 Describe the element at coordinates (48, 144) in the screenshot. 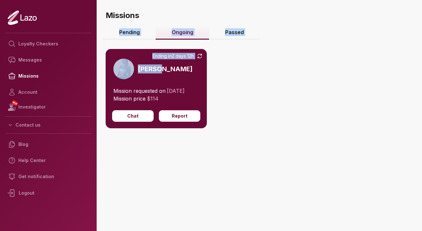

I see `a: Blog` at that location.